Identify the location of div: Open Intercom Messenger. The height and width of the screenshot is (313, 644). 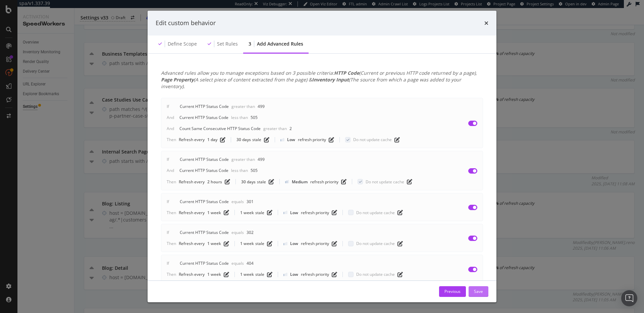
(629, 298).